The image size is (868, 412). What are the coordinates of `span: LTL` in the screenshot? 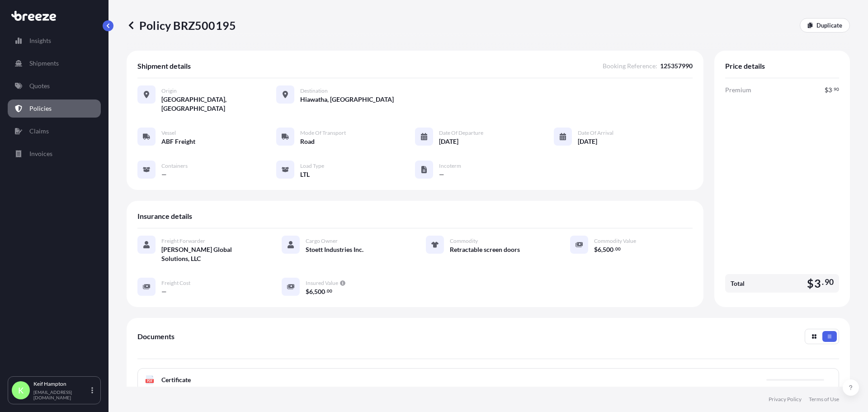 It's located at (305, 174).